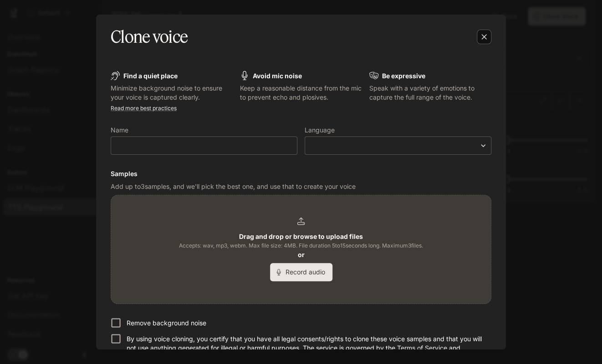  What do you see at coordinates (301, 93) in the screenshot?
I see `p: Keep a reasonable distance from the mic to prevent echo and plosives.` at bounding box center [301, 93].